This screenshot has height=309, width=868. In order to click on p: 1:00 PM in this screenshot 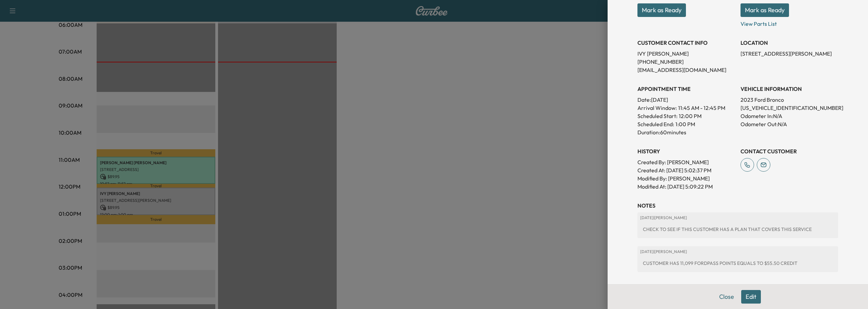, I will do `click(685, 124)`.